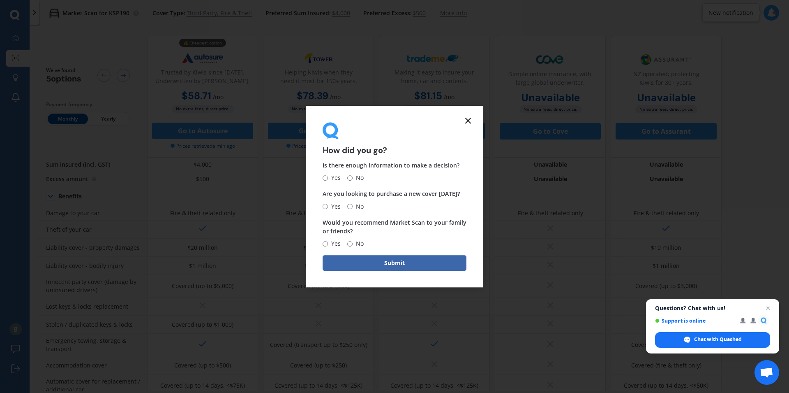 Image resolution: width=789 pixels, height=393 pixels. Describe the element at coordinates (395, 138) in the screenshot. I see `div: How did you go?` at that location.